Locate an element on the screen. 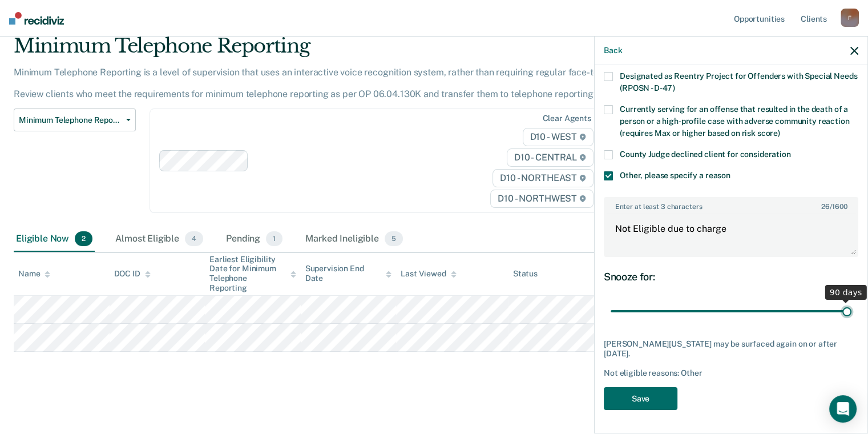  span: D10 - CENTRAL is located at coordinates (551, 157).